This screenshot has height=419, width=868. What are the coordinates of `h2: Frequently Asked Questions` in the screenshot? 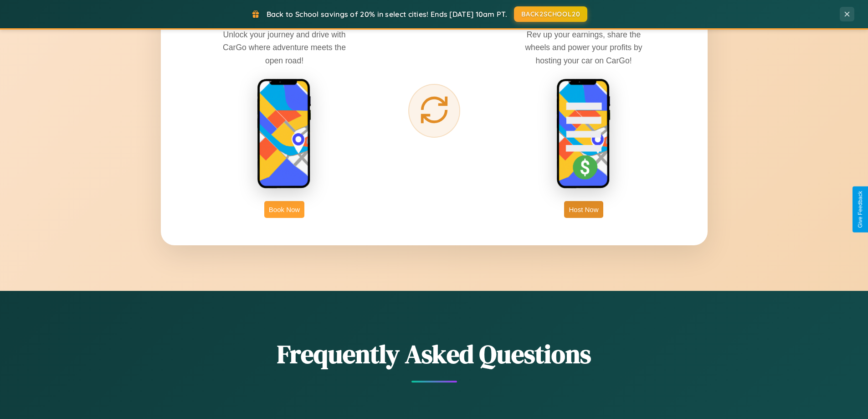 It's located at (435, 354).